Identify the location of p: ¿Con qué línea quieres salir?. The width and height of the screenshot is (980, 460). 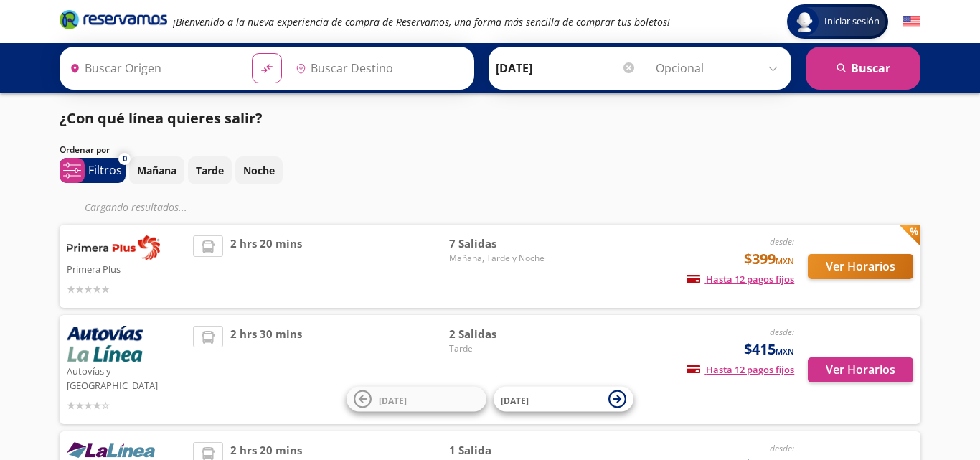
(161, 118).